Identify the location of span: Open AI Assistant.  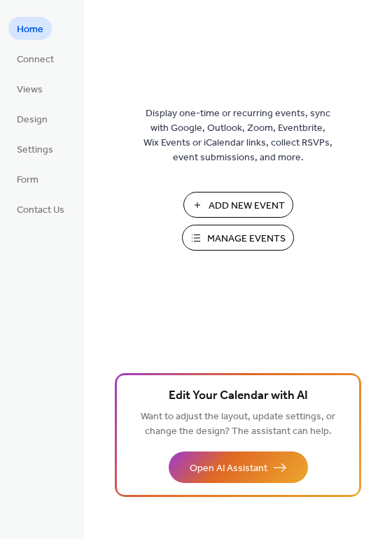
(228, 468).